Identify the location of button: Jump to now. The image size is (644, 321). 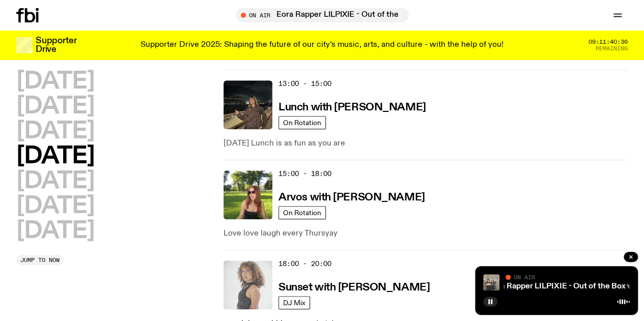
(39, 260).